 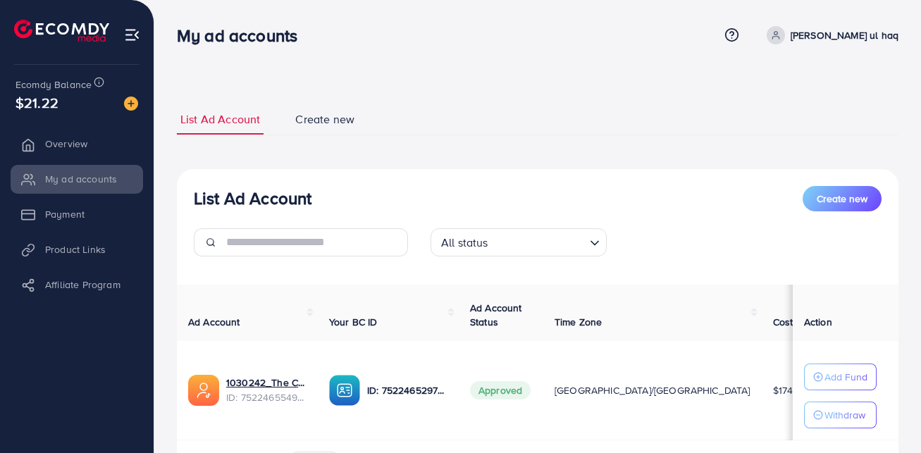 What do you see at coordinates (842, 199) in the screenshot?
I see `button: Create new` at bounding box center [842, 199].